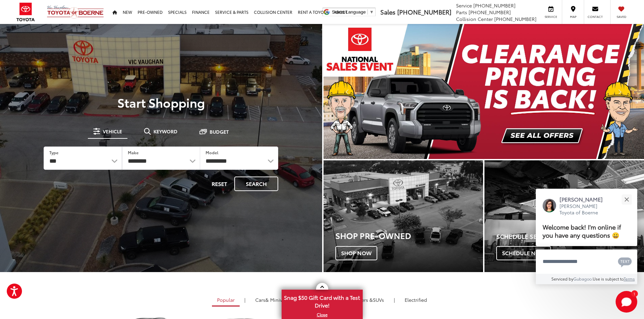 This screenshot has height=319, width=644. I want to click on span: Welcome back! I'm online if you have any questions 😀, so click(581, 230).